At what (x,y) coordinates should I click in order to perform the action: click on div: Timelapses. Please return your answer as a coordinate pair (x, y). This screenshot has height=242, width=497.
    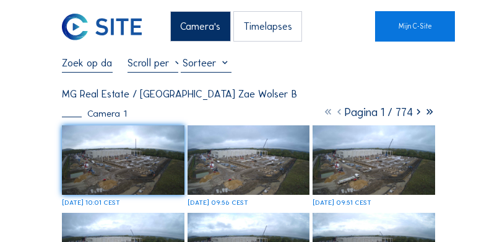
    Looking at the image, I should click on (268, 26).